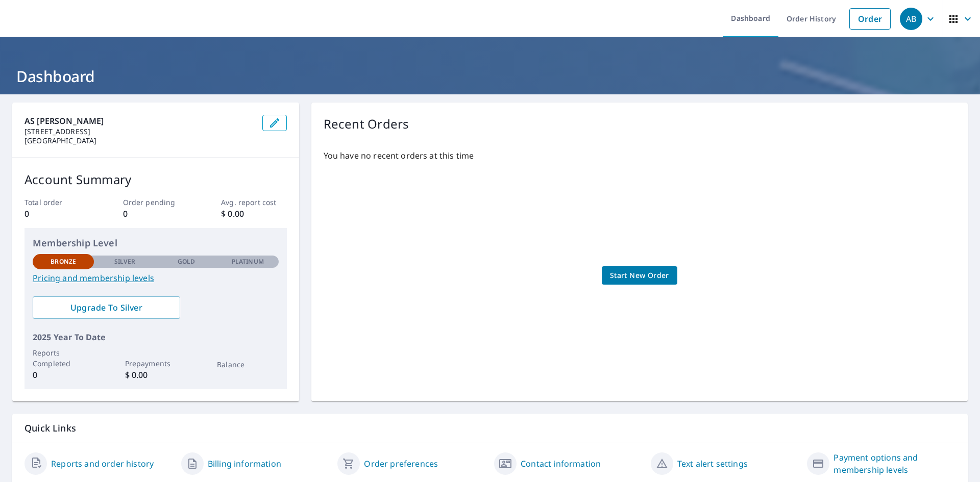  I want to click on p: Account Summary, so click(156, 180).